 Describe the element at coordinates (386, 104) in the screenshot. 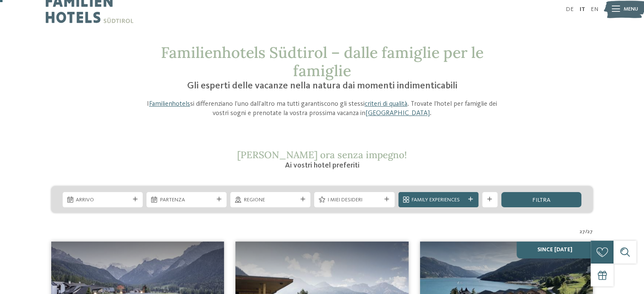

I see `a: criteri di qualità` at that location.